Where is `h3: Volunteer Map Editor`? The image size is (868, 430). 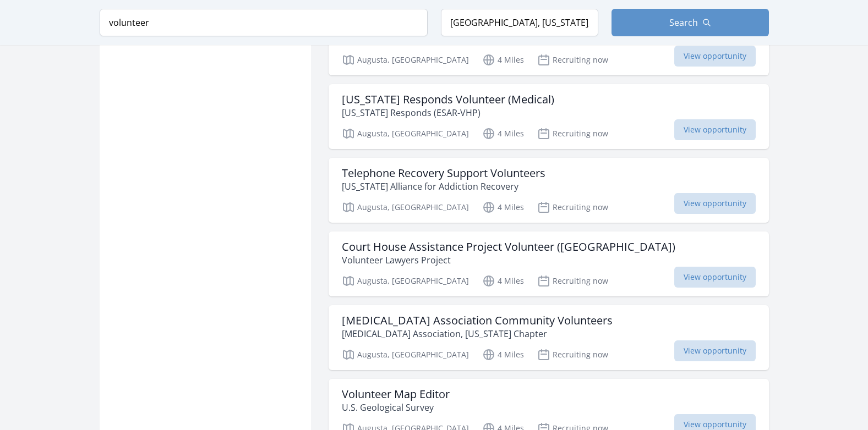
h3: Volunteer Map Editor is located at coordinates (396, 394).